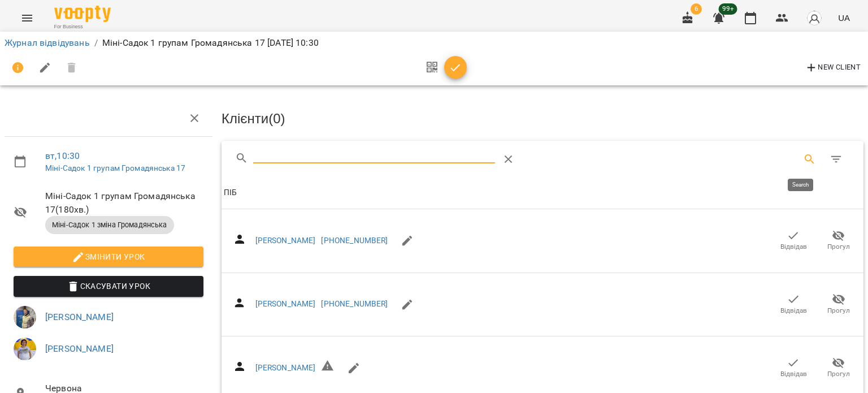 The height and width of the screenshot is (393, 868). I want to click on nav: breadcrumb, so click(434, 43).